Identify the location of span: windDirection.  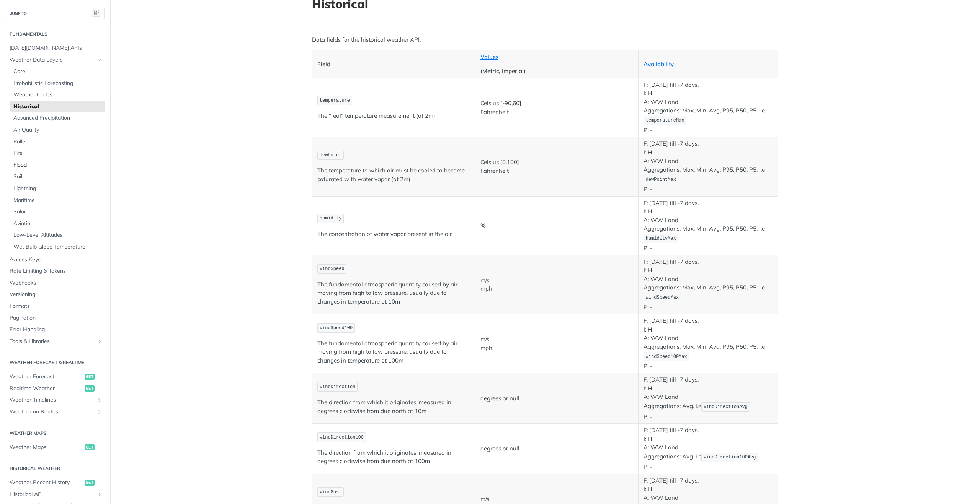
(338, 387).